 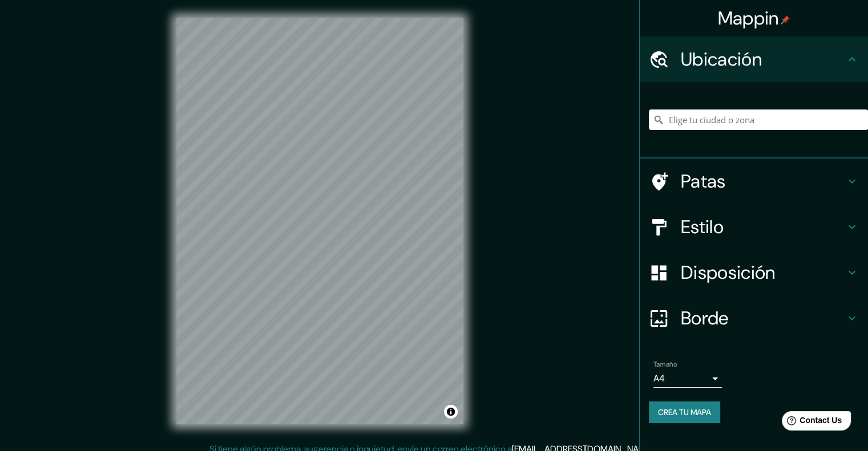 I want to click on div: Disposición, so click(x=754, y=273).